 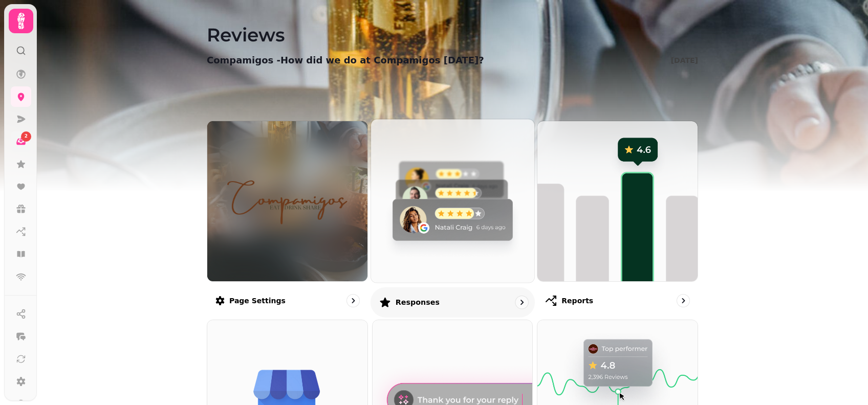 What do you see at coordinates (417, 303) in the screenshot?
I see `p: Responses` at bounding box center [417, 303].